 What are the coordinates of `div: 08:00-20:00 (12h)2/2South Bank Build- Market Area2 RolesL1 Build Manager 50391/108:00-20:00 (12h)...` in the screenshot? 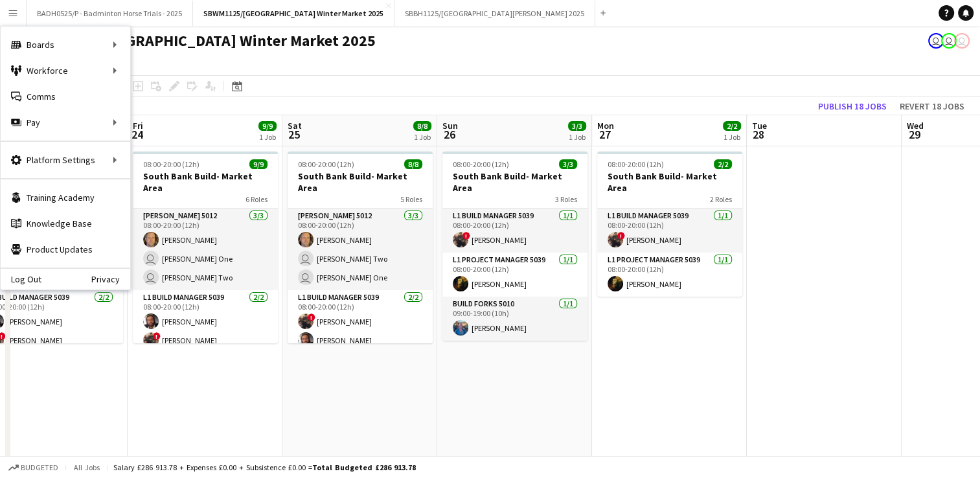 It's located at (670, 224).